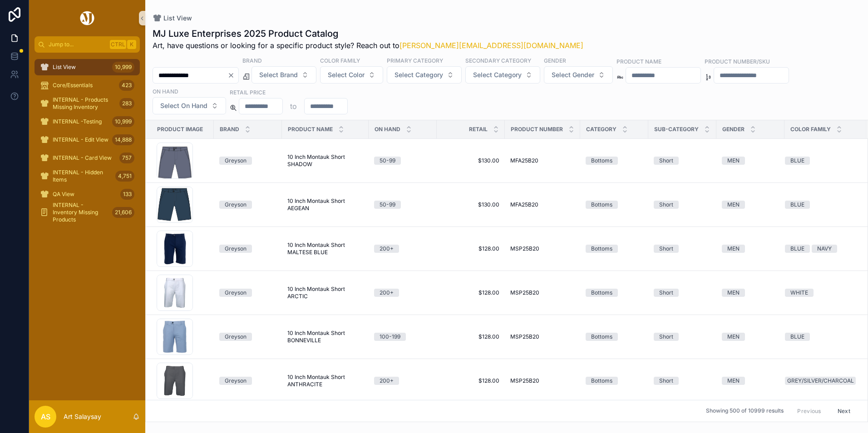 Image resolution: width=868 pixels, height=433 pixels. What do you see at coordinates (403, 205) in the screenshot?
I see `a: 50-99` at bounding box center [403, 205].